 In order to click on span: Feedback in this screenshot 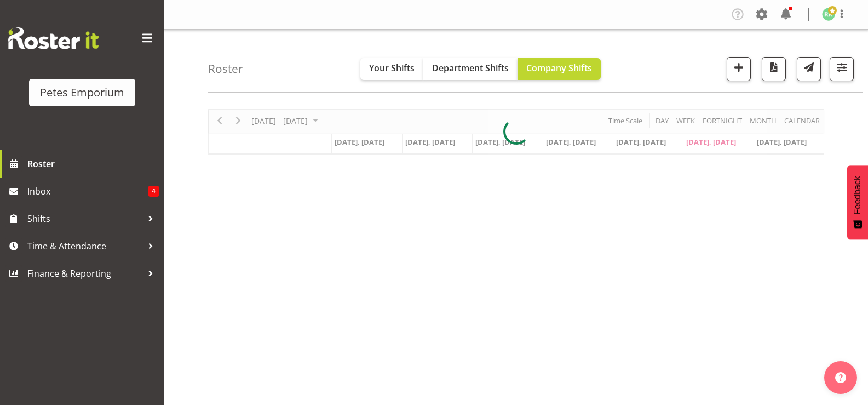, I will do `click(858, 195)`.